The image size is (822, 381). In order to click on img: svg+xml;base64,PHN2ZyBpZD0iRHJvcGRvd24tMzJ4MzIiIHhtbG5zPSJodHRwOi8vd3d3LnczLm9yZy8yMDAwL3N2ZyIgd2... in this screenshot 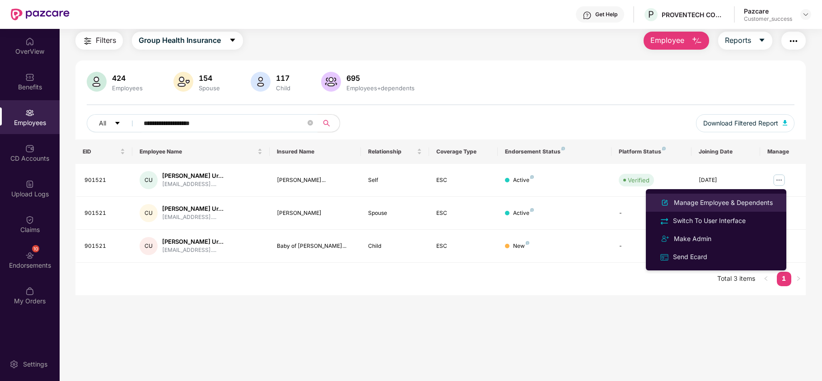, I will do `click(806, 14)`.